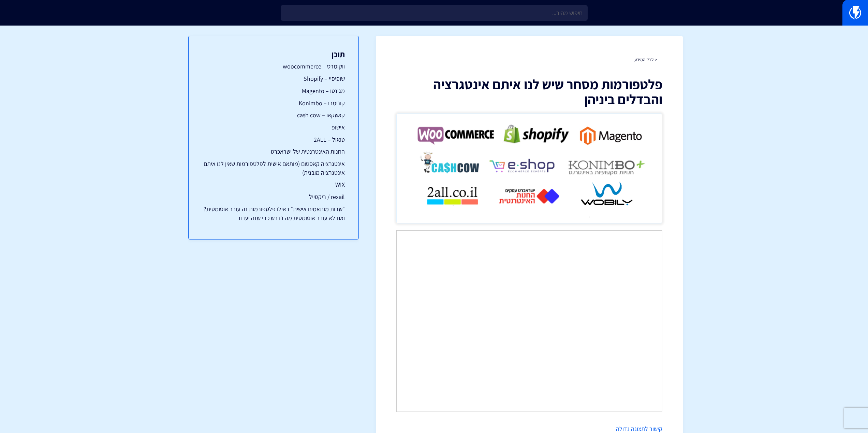 The height and width of the screenshot is (433, 868). What do you see at coordinates (273, 79) in the screenshot?
I see `a: שופיפיי – Shopify` at bounding box center [273, 79].